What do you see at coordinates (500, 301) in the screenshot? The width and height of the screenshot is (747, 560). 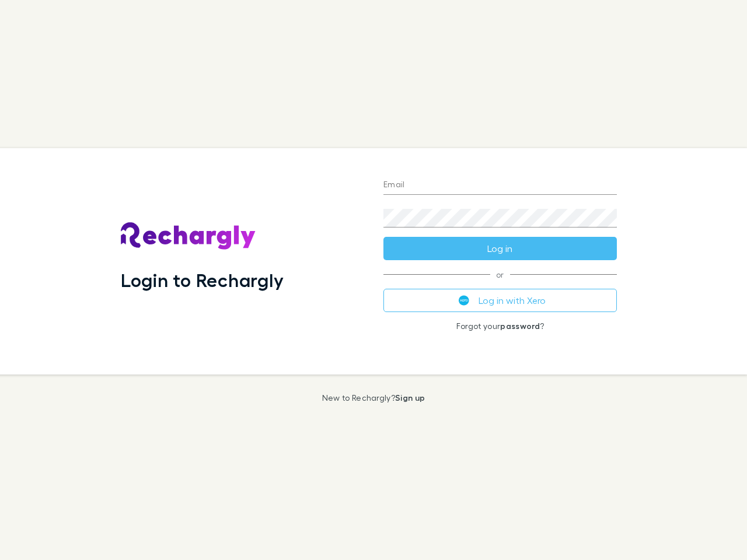 I see `button: Log in with Xero` at bounding box center [500, 301].